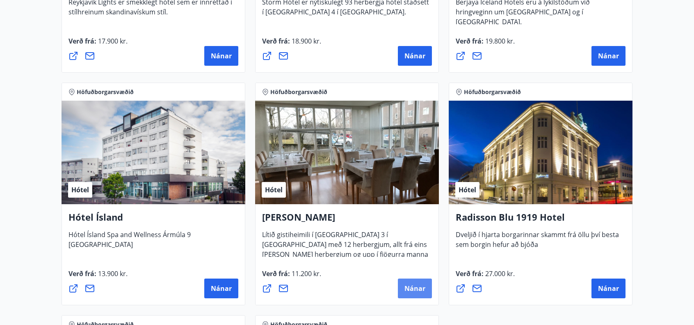 The image size is (694, 325). I want to click on span: 13.900 kr., so click(112, 273).